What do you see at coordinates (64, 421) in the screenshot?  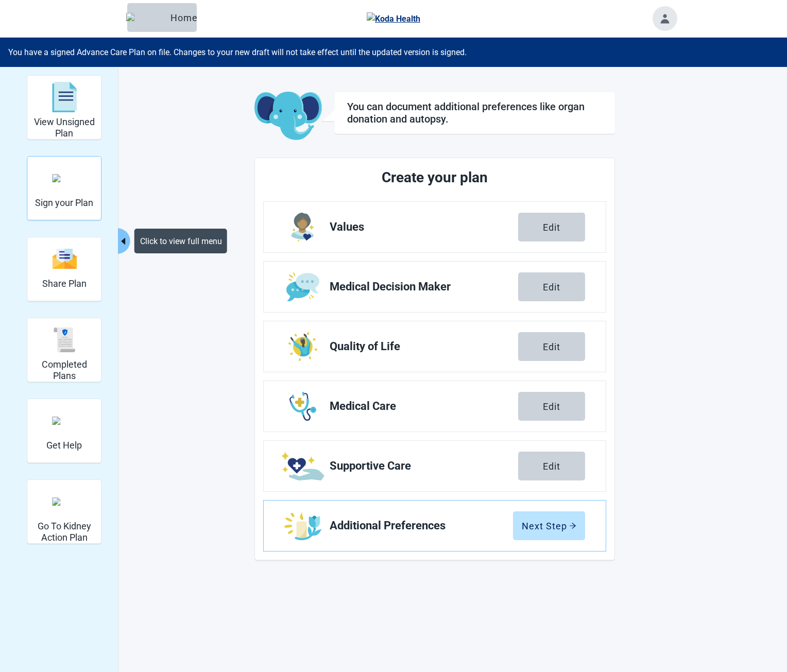 I see `img: person-question.svg` at bounding box center [64, 421].